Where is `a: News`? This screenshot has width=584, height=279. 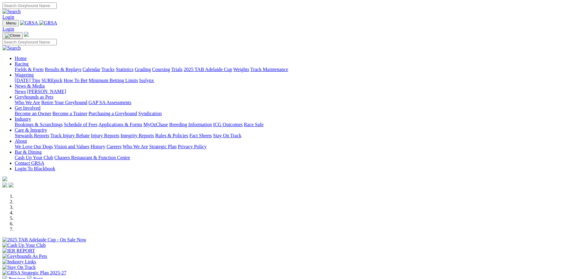
a: News is located at coordinates (20, 91).